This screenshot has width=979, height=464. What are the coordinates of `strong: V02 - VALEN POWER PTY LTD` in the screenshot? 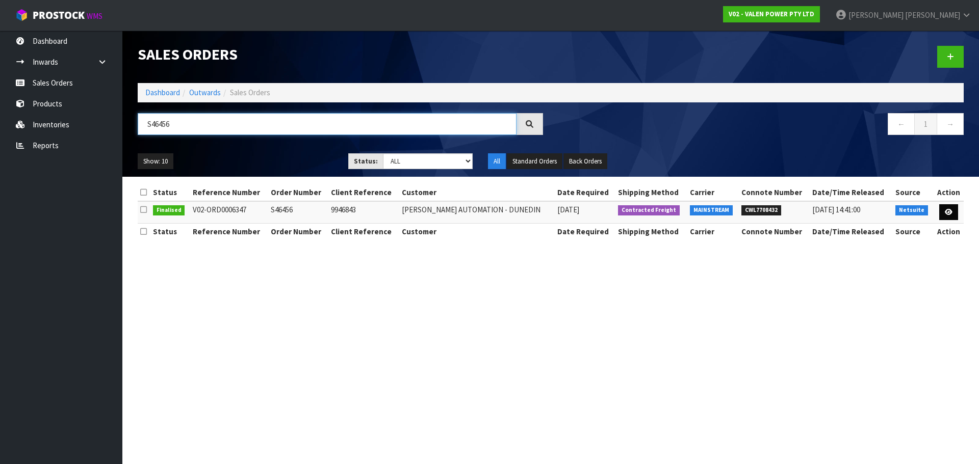 It's located at (771, 14).